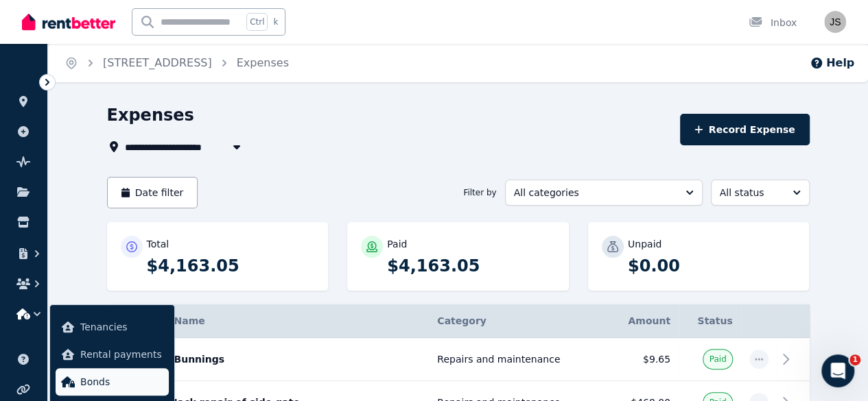  What do you see at coordinates (297, 359) in the screenshot?
I see `p: Bunnings` at bounding box center [297, 359].